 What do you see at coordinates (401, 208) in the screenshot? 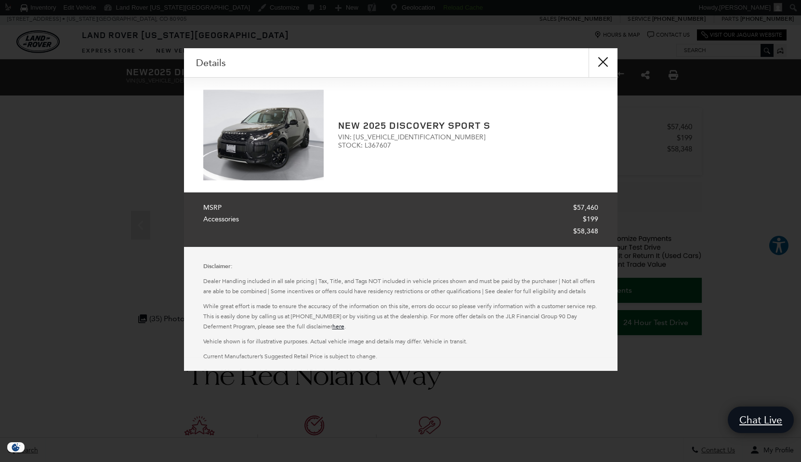
I see `a: MSRP $57,460` at bounding box center [401, 208].